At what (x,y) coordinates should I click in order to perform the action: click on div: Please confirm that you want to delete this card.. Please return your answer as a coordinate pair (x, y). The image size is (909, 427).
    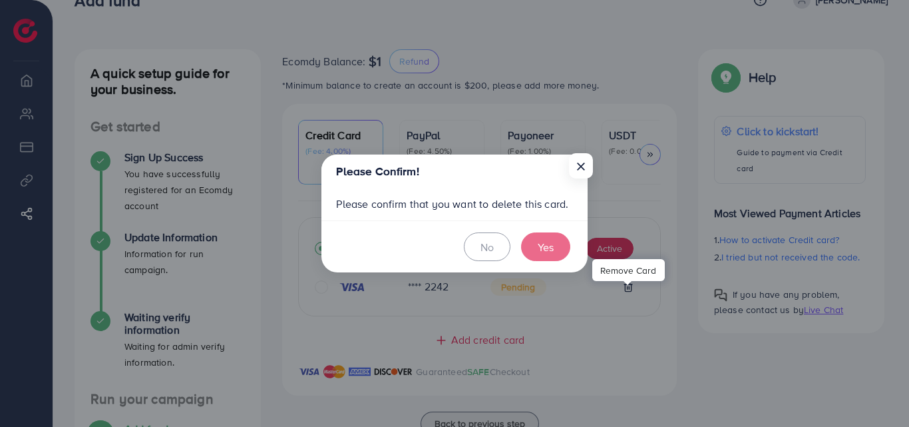
    Looking at the image, I should click on (455, 204).